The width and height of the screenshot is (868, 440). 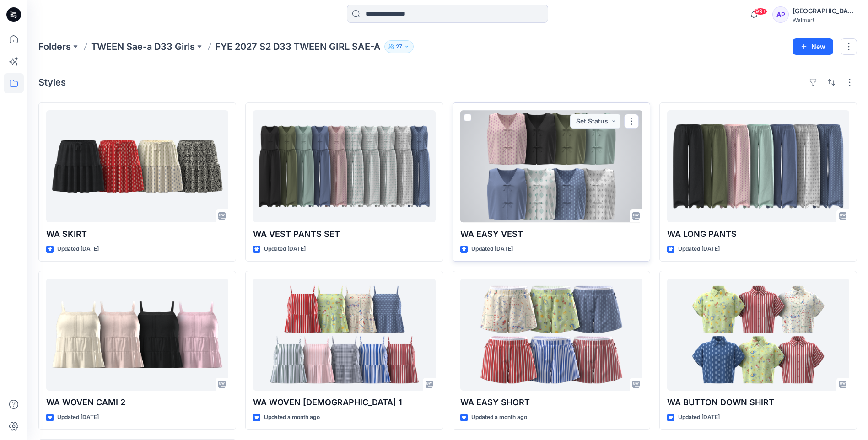 I want to click on div: AP, so click(x=780, y=15).